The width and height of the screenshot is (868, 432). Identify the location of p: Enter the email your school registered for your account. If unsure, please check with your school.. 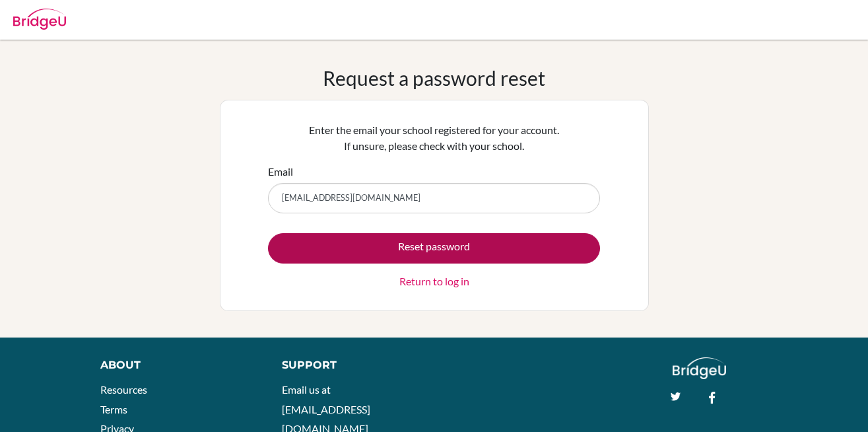
(434, 138).